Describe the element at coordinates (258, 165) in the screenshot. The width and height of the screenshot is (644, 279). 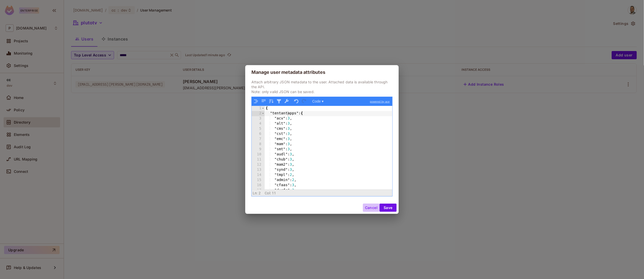
I see `div: 12` at that location.